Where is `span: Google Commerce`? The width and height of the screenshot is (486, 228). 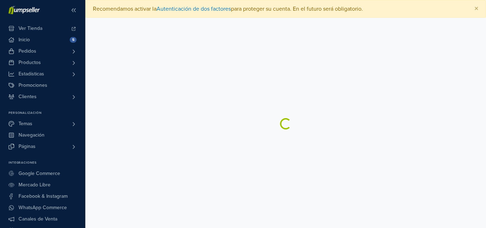
span: Google Commerce is located at coordinates (39, 174).